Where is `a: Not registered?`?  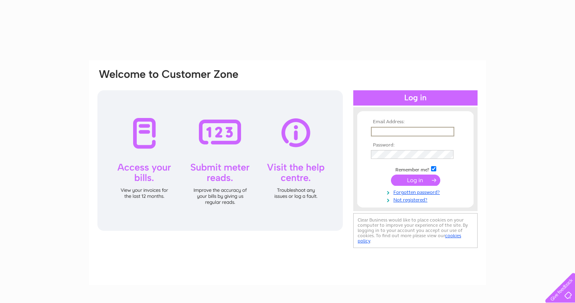
a: Not registered? is located at coordinates (416, 199).